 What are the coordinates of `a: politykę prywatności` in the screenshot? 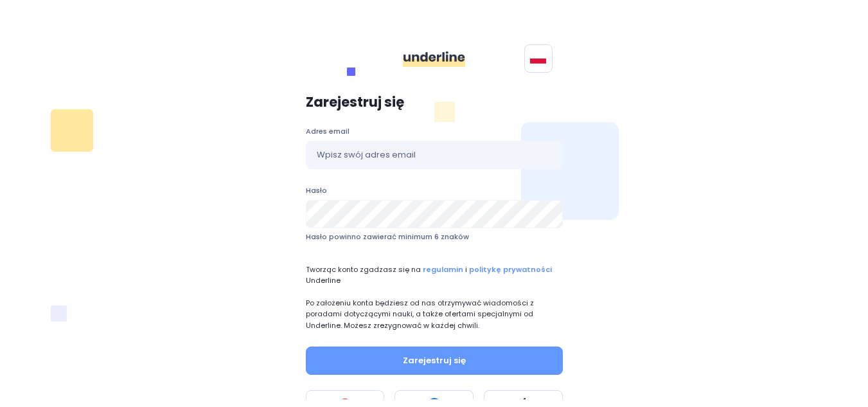 It's located at (510, 269).